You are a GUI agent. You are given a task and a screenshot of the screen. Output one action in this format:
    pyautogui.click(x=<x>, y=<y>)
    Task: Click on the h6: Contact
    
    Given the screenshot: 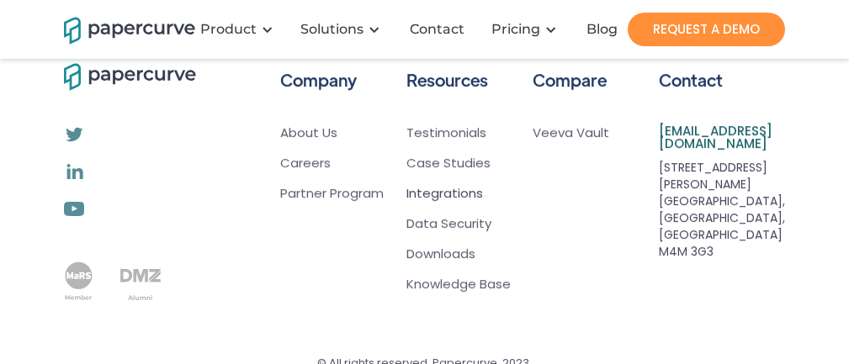 What is the action you would take?
    pyautogui.click(x=691, y=80)
    